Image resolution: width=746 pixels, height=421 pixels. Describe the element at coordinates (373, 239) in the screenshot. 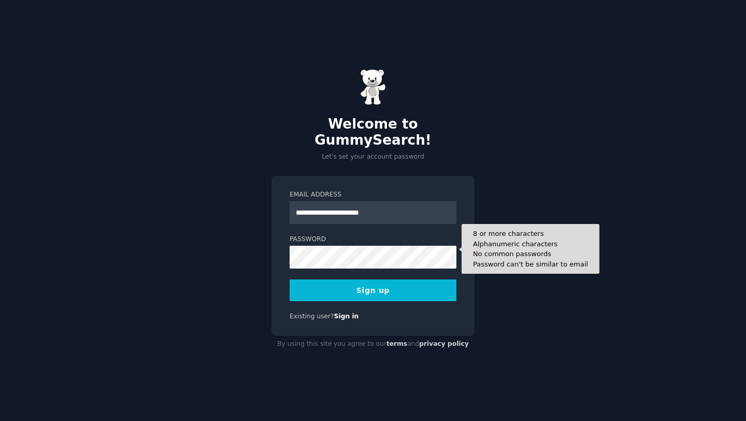

I see `label: Password` at that location.